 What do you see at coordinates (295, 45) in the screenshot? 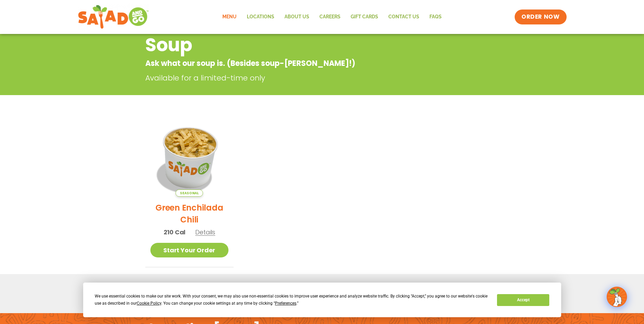
I see `h2: Soup` at bounding box center [295, 45].